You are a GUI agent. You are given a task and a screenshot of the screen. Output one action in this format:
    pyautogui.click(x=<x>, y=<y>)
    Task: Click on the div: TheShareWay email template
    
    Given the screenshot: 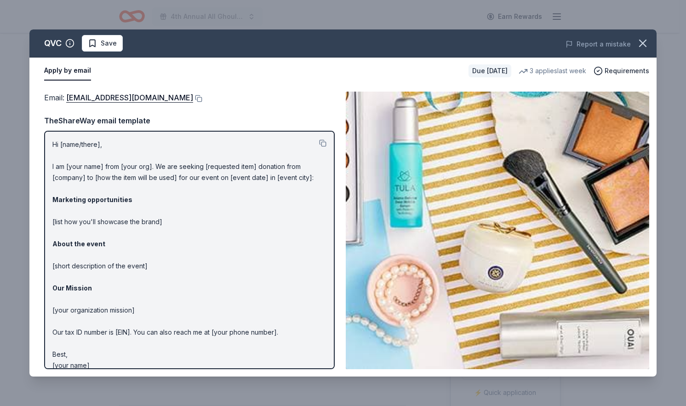 What is the action you would take?
    pyautogui.click(x=190, y=121)
    